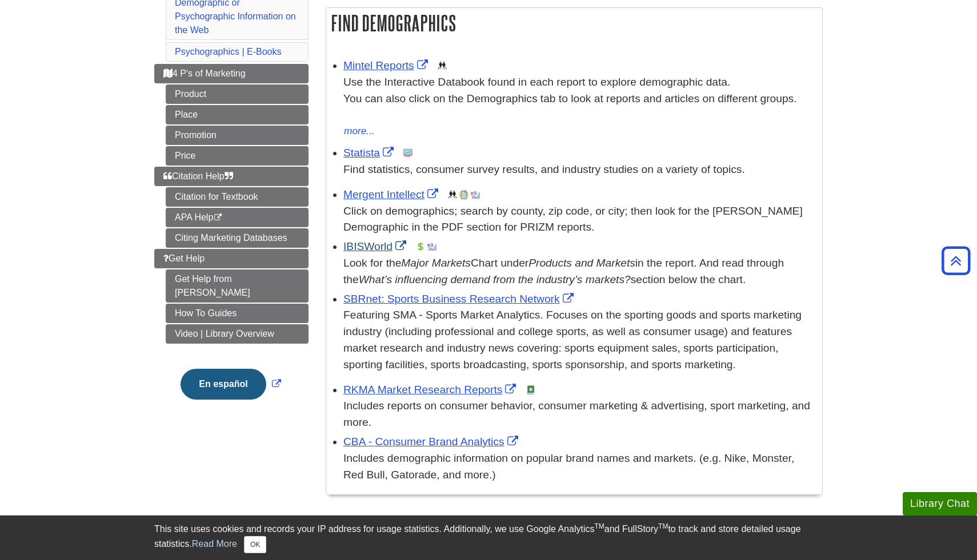  Describe the element at coordinates (232, 74) in the screenshot. I see `a: 4 P's of Marketing` at that location.